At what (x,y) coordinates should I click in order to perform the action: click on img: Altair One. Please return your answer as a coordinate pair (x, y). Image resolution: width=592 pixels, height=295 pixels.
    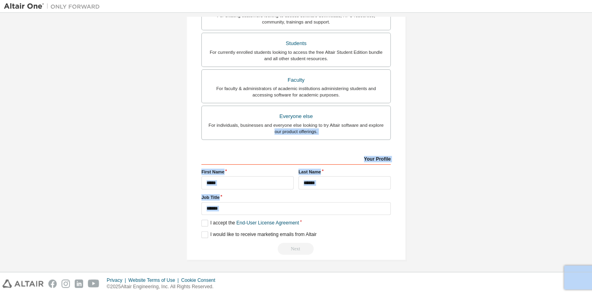
    Looking at the image, I should click on (54, 6).